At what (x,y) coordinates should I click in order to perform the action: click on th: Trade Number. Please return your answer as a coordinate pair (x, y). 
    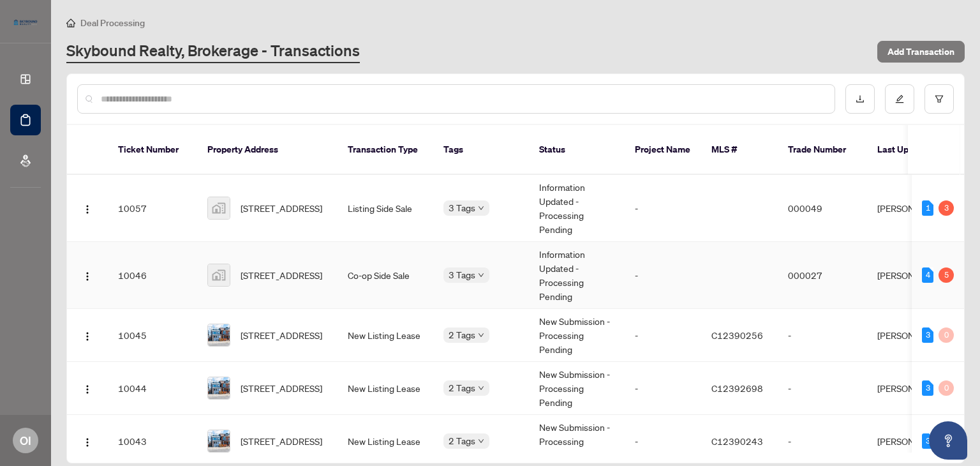
    Looking at the image, I should click on (823, 150).